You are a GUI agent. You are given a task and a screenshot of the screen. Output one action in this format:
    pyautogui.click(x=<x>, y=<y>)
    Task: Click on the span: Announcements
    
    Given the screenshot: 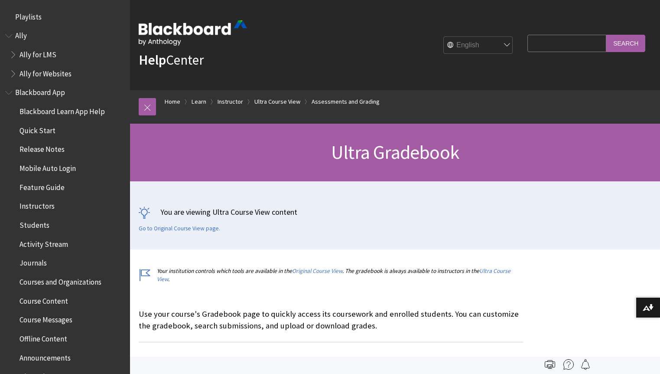 What is the action you would take?
    pyautogui.click(x=45, y=356)
    